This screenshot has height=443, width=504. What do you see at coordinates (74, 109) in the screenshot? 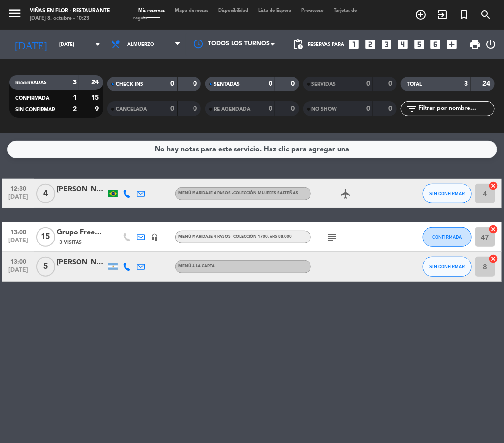
I see `strong: 2` at bounding box center [74, 109].